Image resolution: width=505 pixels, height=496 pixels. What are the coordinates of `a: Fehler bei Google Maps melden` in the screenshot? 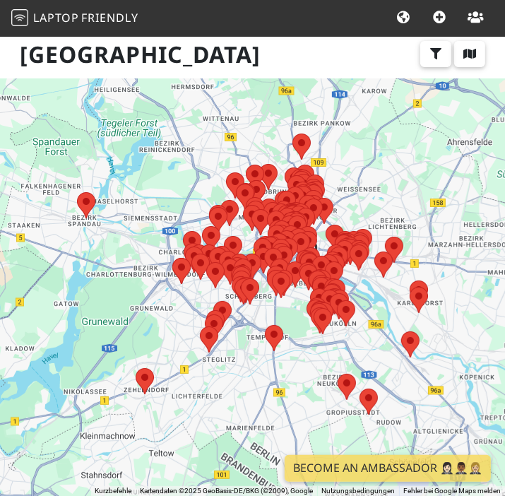 It's located at (452, 490).